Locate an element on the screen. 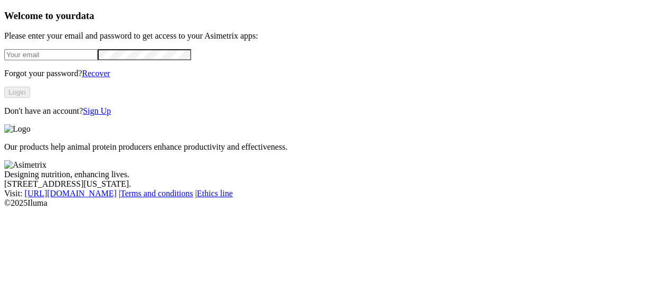  div: Designing nutrition, enhancing lives. is located at coordinates (328, 174).